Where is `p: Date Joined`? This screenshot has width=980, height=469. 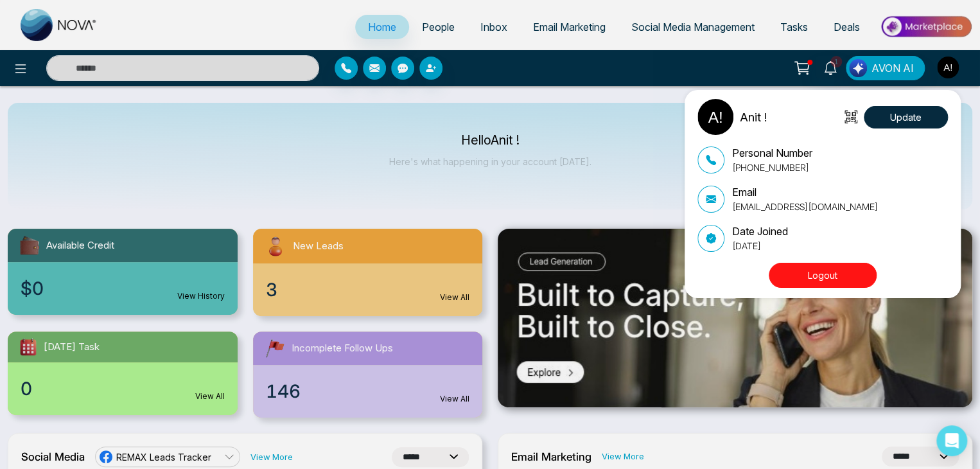 p: Date Joined is located at coordinates (760, 232).